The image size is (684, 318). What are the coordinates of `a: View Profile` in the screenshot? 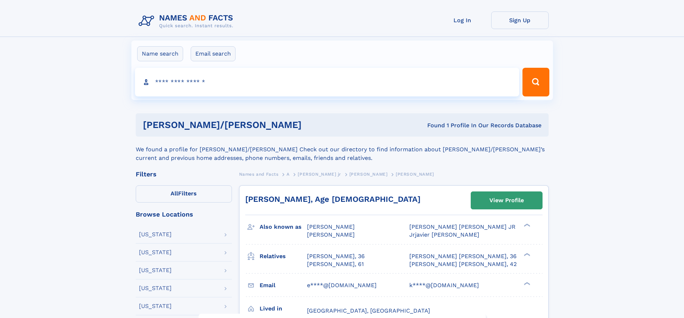 It's located at (506, 201).